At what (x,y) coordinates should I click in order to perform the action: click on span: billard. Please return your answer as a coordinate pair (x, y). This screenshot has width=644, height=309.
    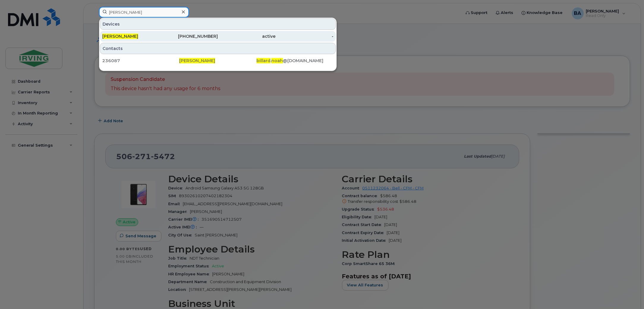
    Looking at the image, I should click on (263, 61).